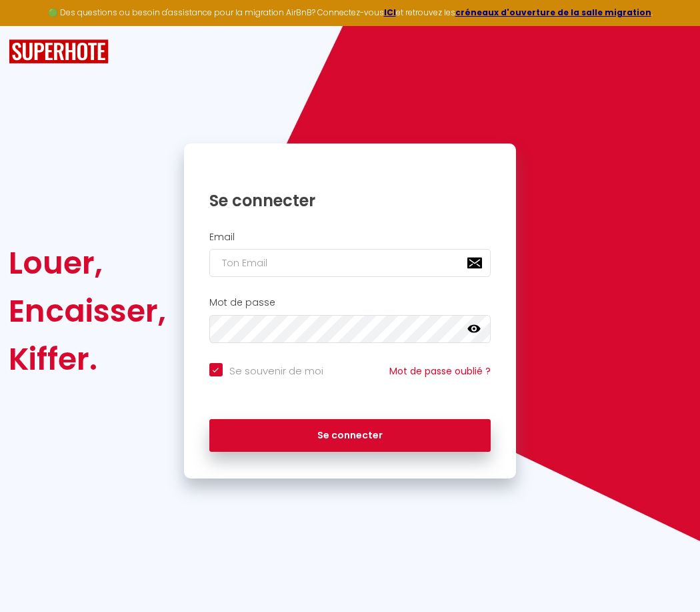  What do you see at coordinates (440, 371) in the screenshot?
I see `a: Mot de passe oublié ?` at bounding box center [440, 371].